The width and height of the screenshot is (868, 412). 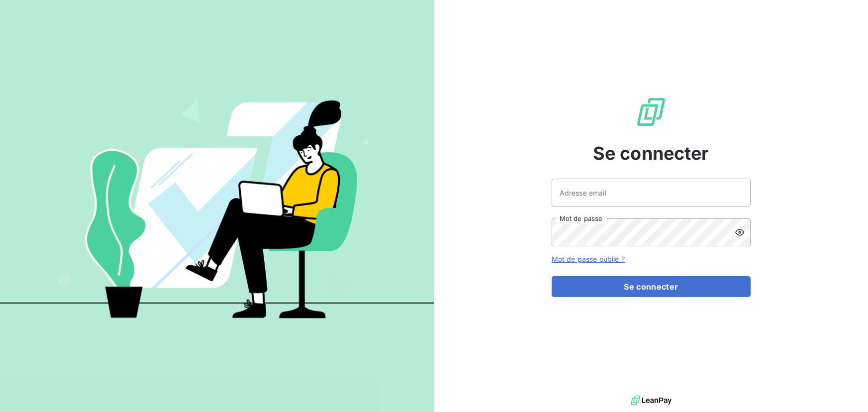 I want to click on img: logo, so click(x=651, y=400).